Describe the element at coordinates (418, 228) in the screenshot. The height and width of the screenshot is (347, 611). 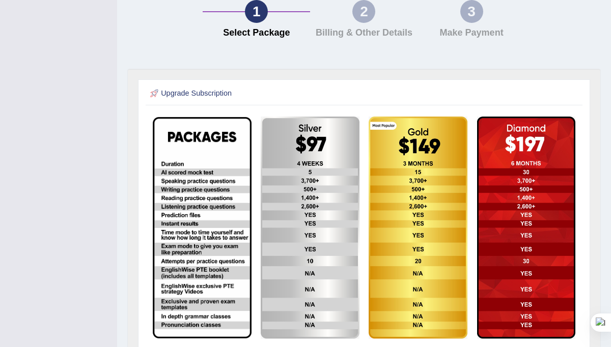
I see `img: aud-gold.png` at that location.